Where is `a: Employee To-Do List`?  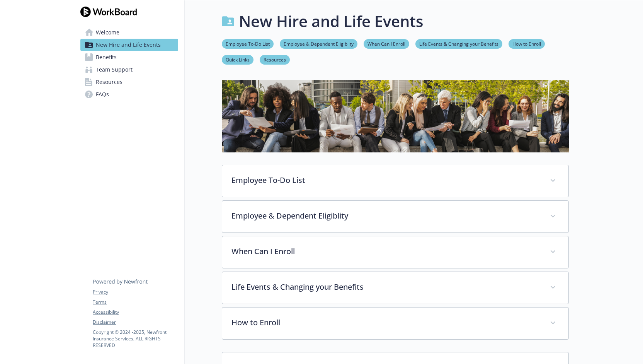 a: Employee To-Do List is located at coordinates (248, 43).